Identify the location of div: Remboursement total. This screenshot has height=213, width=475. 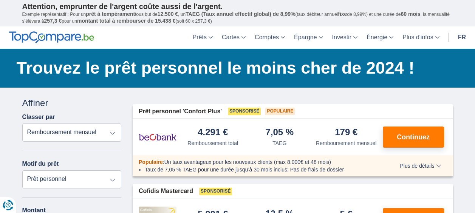
(213, 143).